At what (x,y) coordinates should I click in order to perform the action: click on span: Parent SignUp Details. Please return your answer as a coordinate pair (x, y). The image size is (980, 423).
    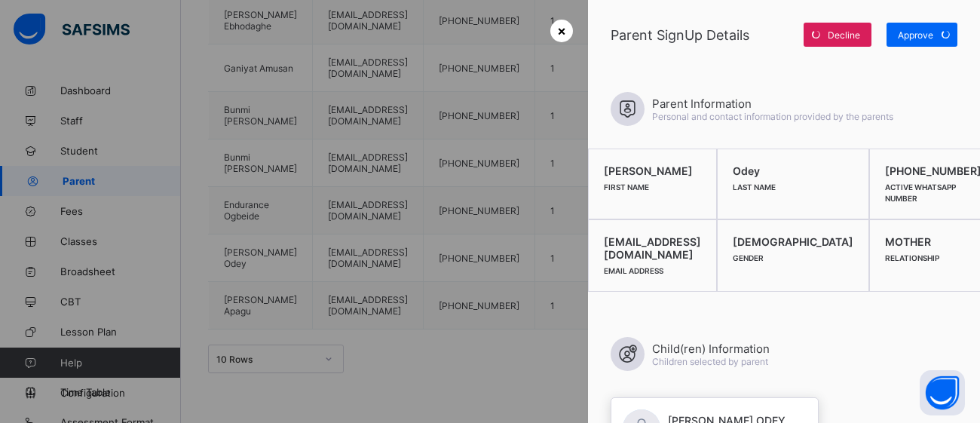
    Looking at the image, I should click on (703, 35).